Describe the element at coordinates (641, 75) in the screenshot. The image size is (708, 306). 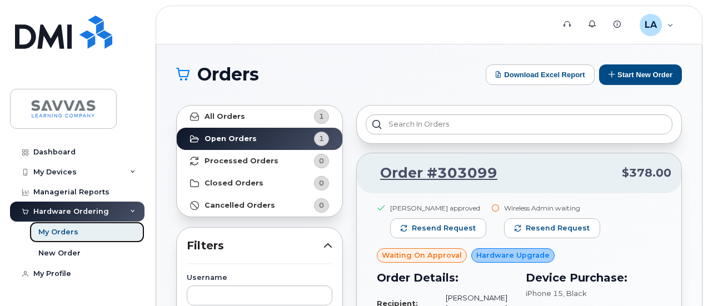
I see `a: Start New Order` at that location.